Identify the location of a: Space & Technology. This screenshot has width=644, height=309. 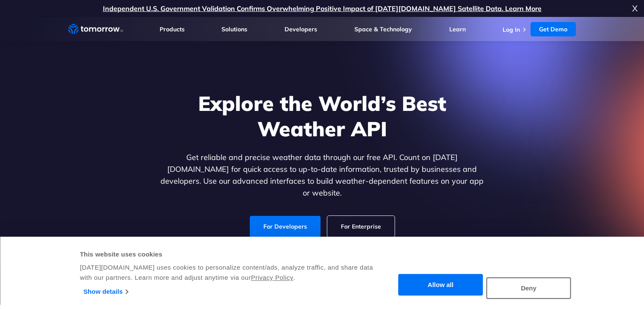
(383, 29).